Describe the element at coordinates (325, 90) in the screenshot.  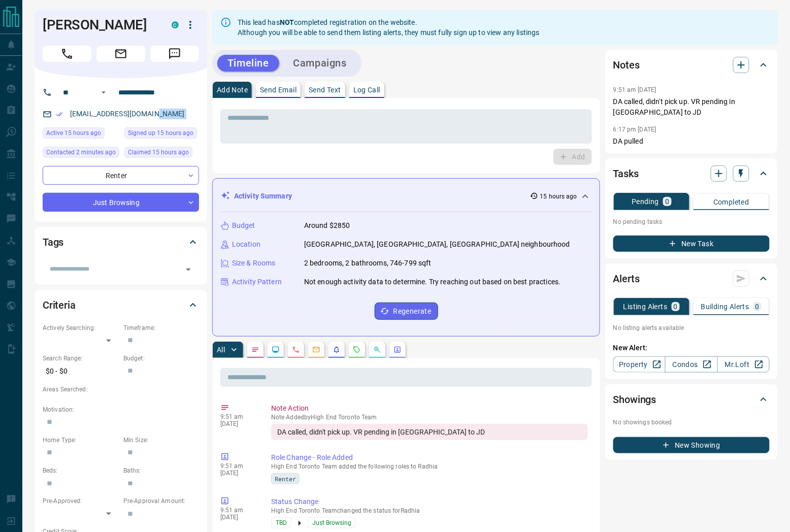
I see `p: Send Text` at that location.